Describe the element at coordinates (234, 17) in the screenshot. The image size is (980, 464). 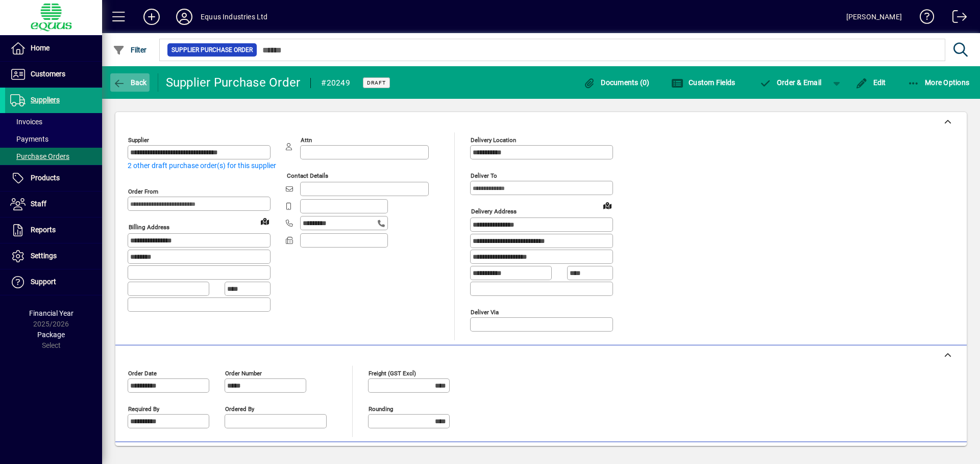
I see `div: Equus Industries Ltd` at that location.